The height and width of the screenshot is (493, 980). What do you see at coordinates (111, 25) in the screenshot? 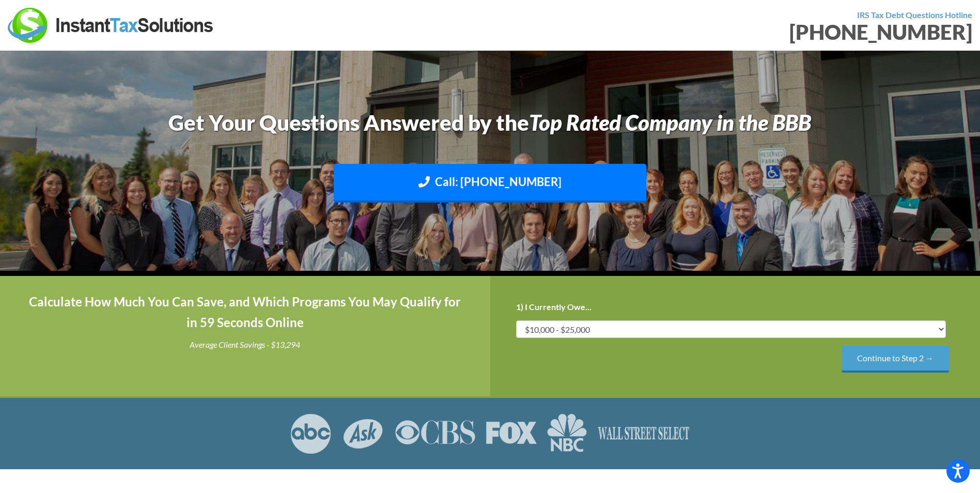
I see `img: Instant Tax Solutions Logo` at bounding box center [111, 25].